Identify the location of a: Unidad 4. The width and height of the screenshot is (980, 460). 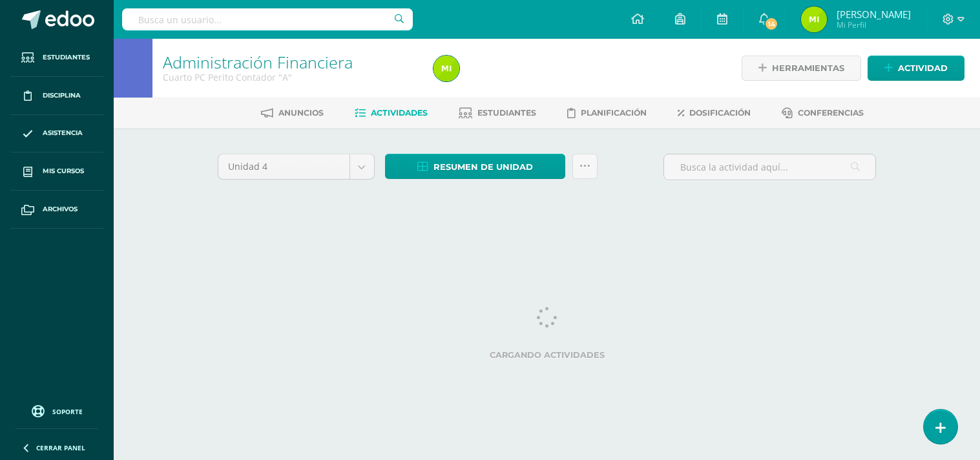
(296, 167).